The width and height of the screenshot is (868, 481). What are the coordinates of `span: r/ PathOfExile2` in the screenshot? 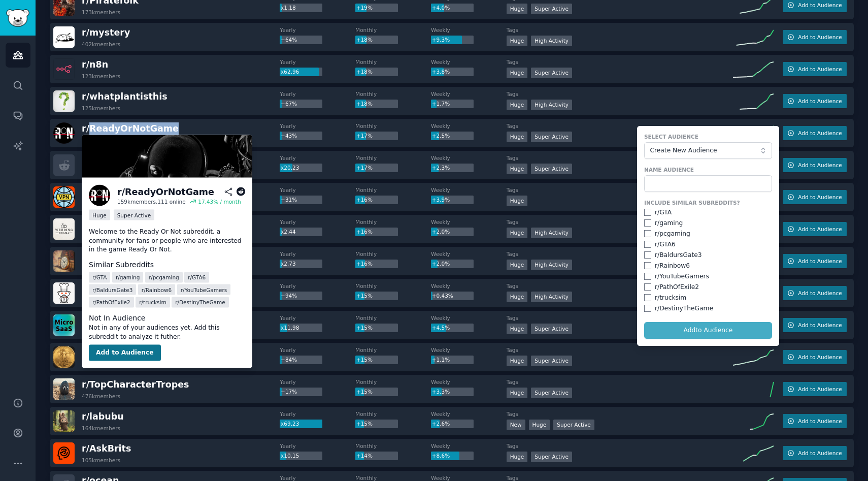 It's located at (111, 302).